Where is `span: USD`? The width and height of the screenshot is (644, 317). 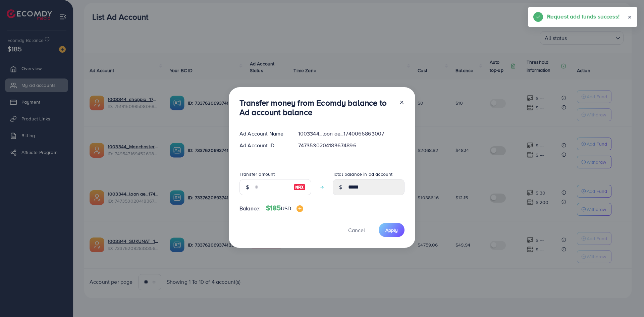 span: USD is located at coordinates (286, 208).